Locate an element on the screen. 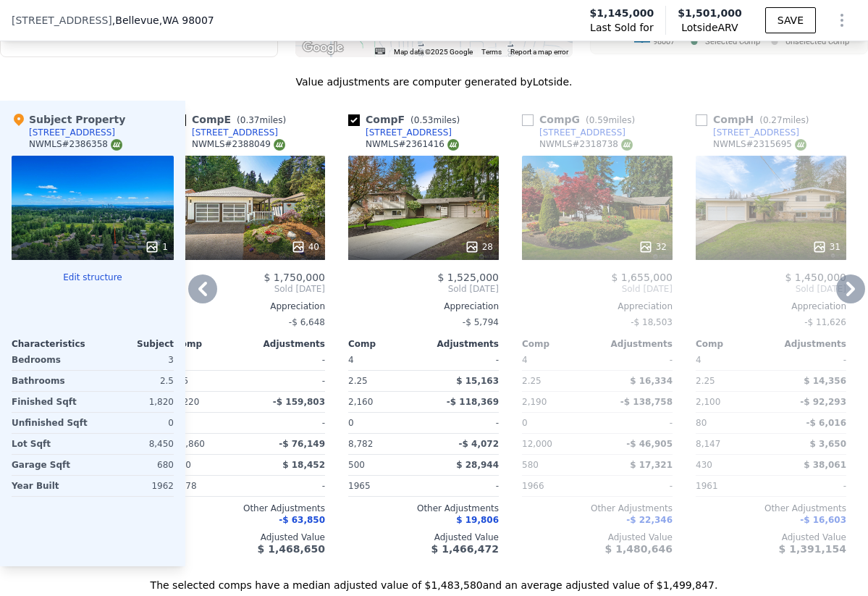 The width and height of the screenshot is (868, 596). div: Finished Sqft is located at coordinates (51, 401).